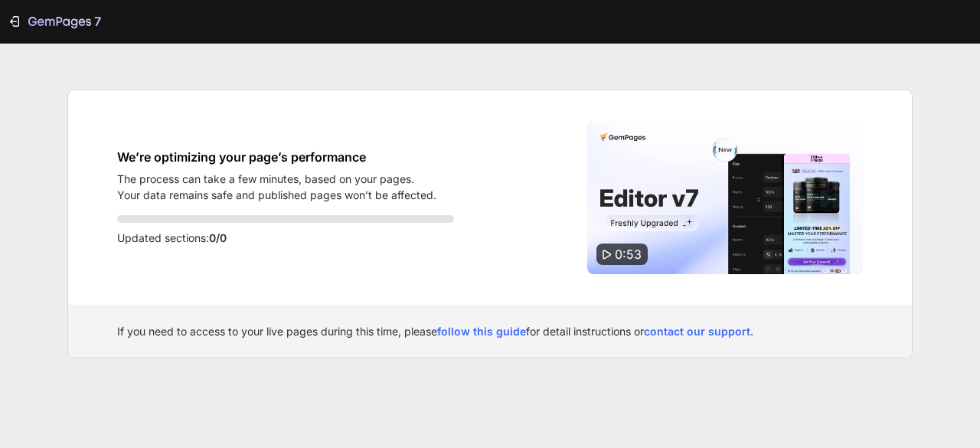 Image resolution: width=980 pixels, height=448 pixels. What do you see at coordinates (490, 331) in the screenshot?
I see `div: If you need to access to your live pages during this time, please for detail instructions or .` at bounding box center [490, 331].